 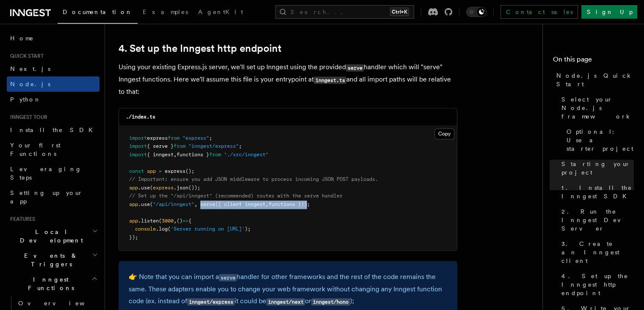 I want to click on a: Optional: Use a starter project, so click(x=599, y=140).